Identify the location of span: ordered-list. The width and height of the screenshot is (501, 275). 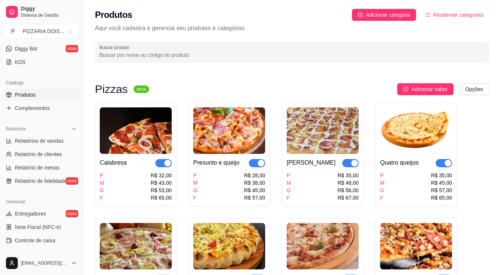
(428, 15).